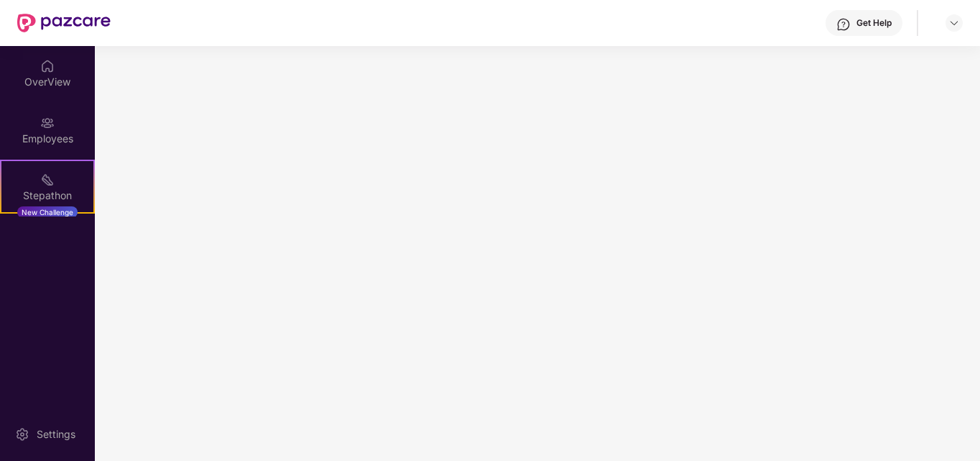 The width and height of the screenshot is (980, 461). I want to click on div: Settings, so click(56, 434).